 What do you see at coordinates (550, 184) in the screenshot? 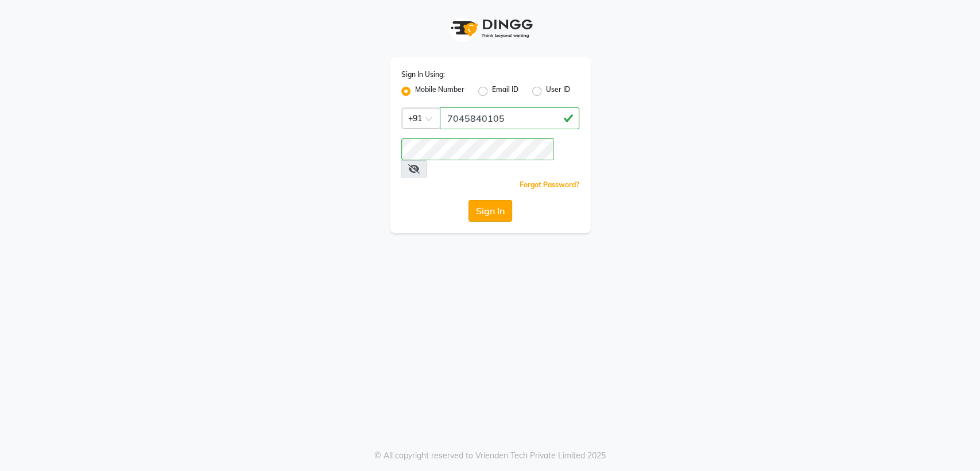
I see `a: Forgot Password?` at bounding box center [550, 184].